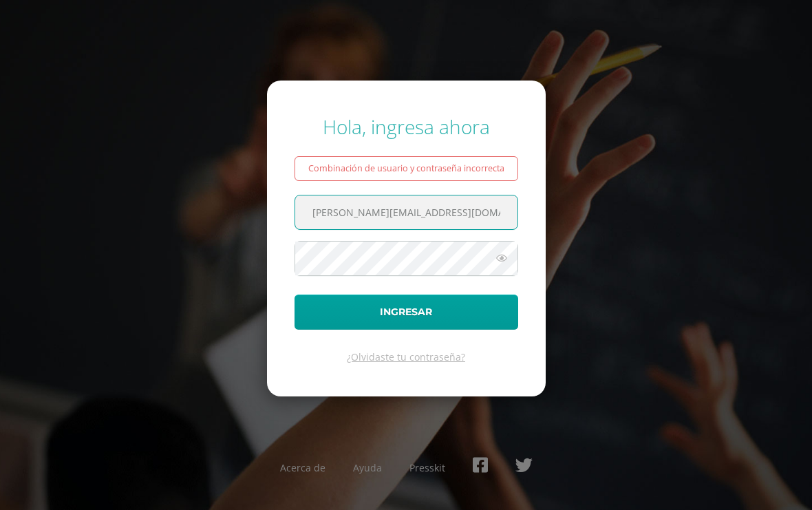  Describe the element at coordinates (302, 467) in the screenshot. I see `a: Acerca de` at that location.